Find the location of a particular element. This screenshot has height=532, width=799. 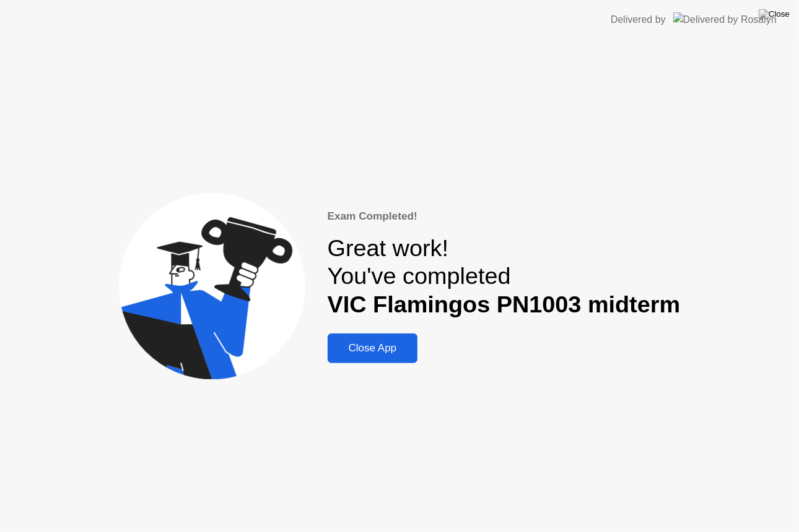

div: Close App is located at coordinates (373, 348).